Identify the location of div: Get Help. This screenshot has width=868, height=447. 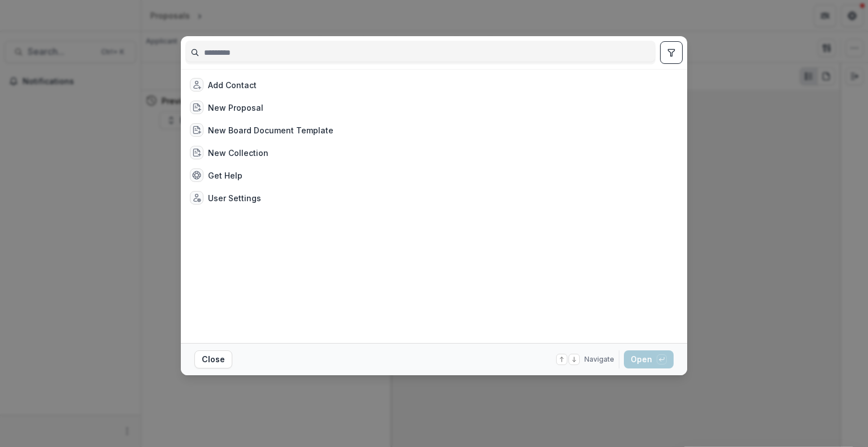
(225, 175).